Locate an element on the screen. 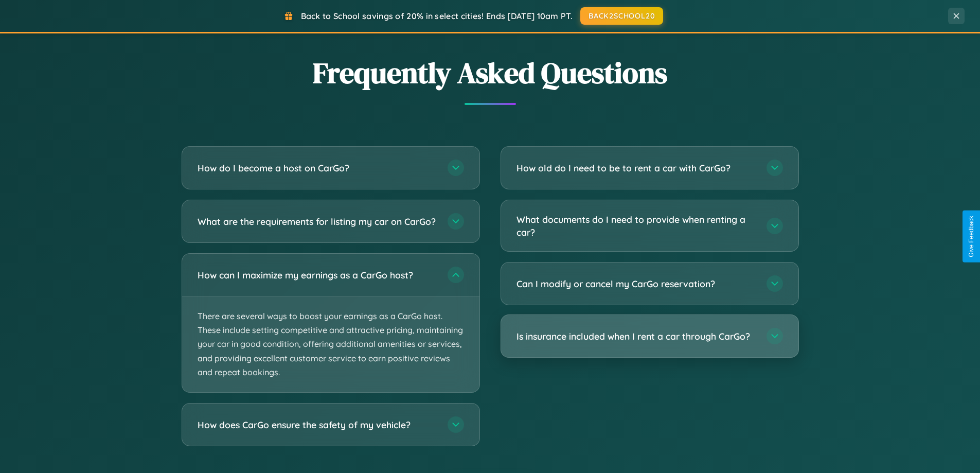  h2: Frequently Asked Questions is located at coordinates (490, 72).